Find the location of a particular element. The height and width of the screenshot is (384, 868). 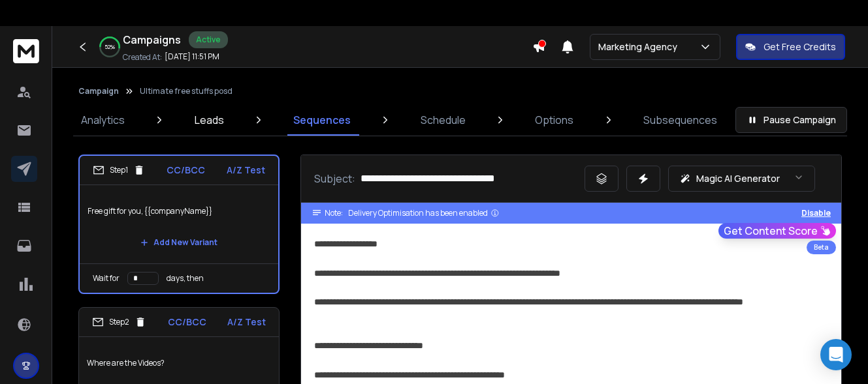

p: Schedule is located at coordinates (443, 120).